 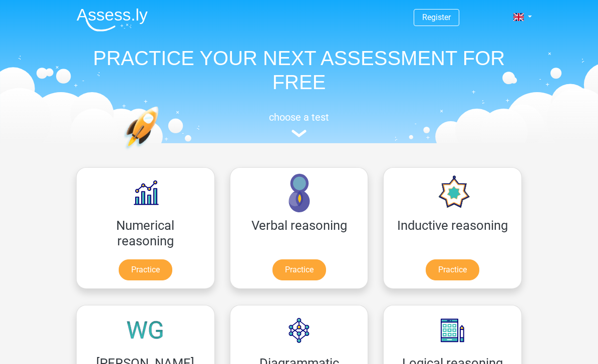 I want to click on h5: choose a test, so click(x=299, y=117).